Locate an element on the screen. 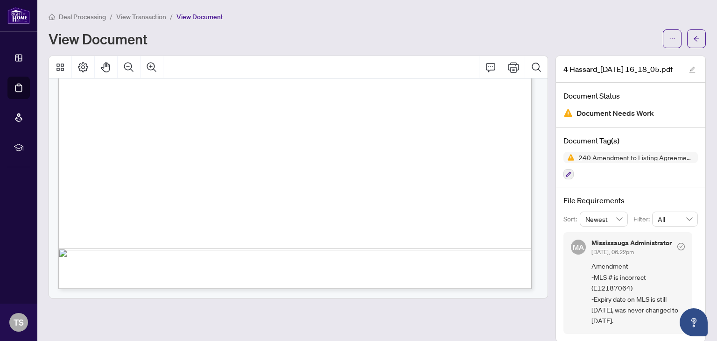 This screenshot has width=717, height=341. span: Deal Processing is located at coordinates (82, 17).